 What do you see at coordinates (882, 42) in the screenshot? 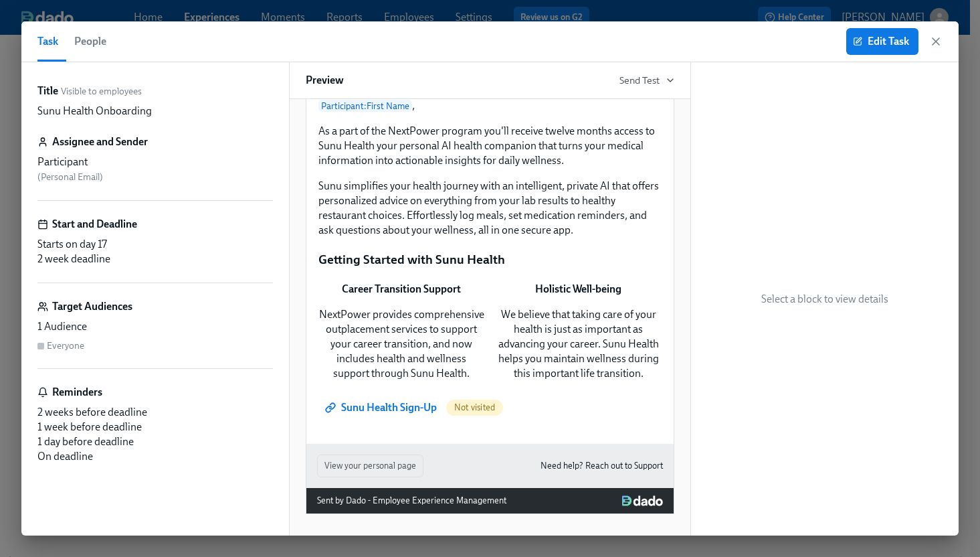
I see `button: Edit Task` at bounding box center [882, 42].